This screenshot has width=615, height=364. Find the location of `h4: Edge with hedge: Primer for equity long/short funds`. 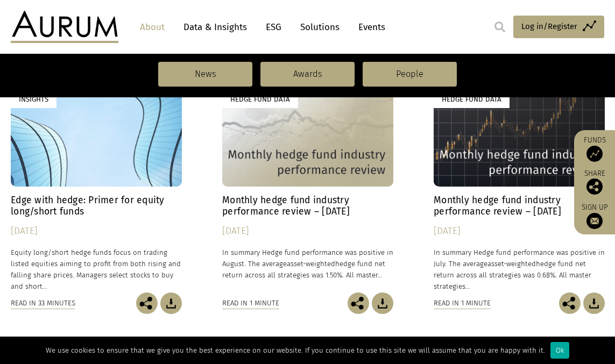

h4: Edge with hedge: Primer for equity long/short funds is located at coordinates (96, 206).